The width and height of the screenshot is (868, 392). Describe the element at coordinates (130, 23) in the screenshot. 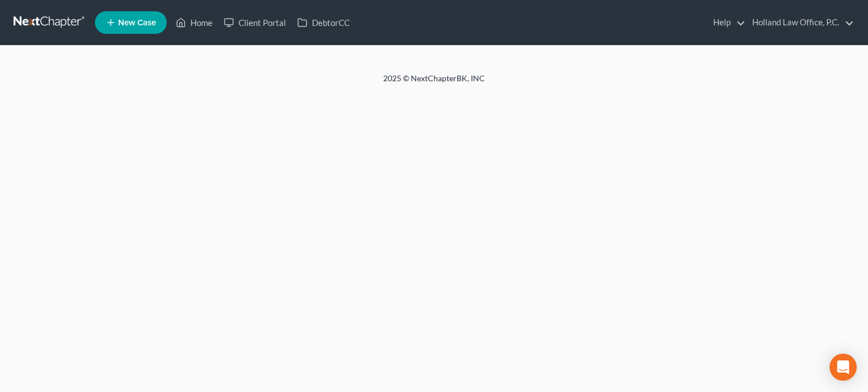

I see `new-legal-case-button: New Case` at that location.